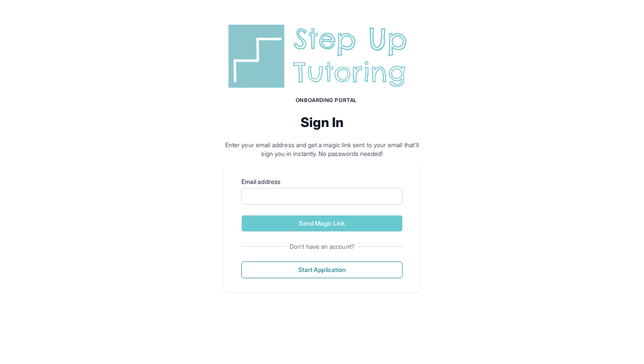 Image resolution: width=644 pixels, height=364 pixels. Describe the element at coordinates (322, 270) in the screenshot. I see `a: Start Application` at that location.